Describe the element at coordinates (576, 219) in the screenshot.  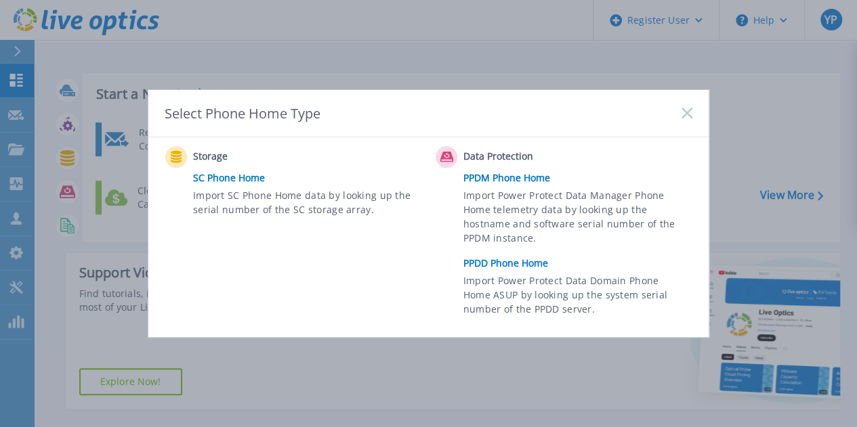
I see `span: Import Power Protect Data Manager Phone Home telemetry data by looking up the hostname and softwa...` at that location.